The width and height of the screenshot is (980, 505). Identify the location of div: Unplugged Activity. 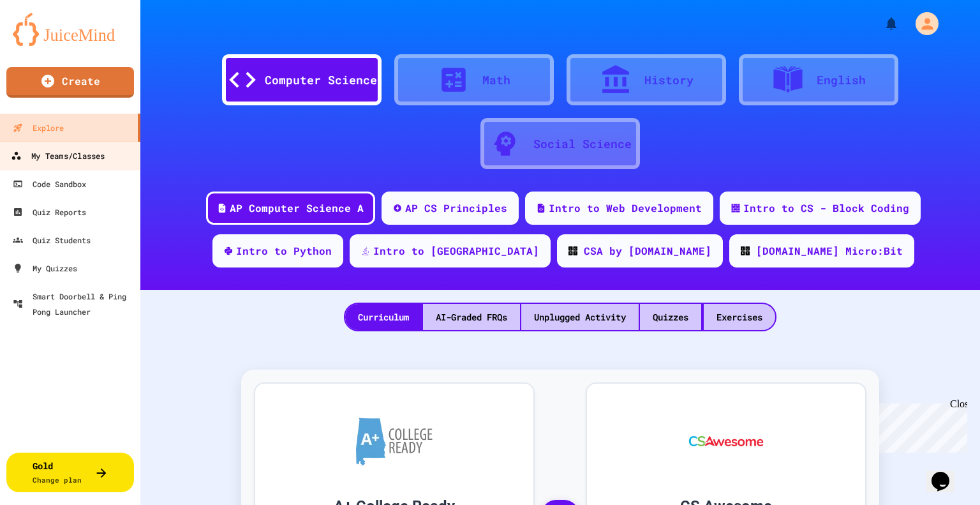
(580, 317).